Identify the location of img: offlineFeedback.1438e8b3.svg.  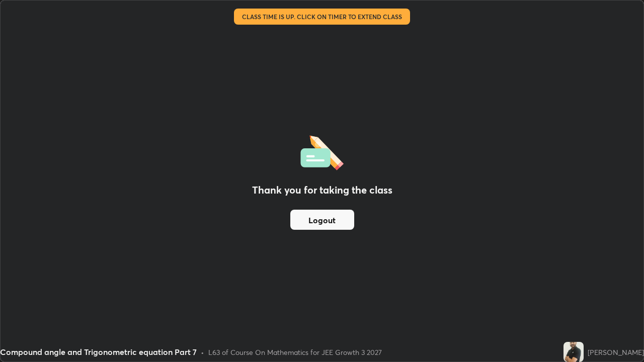
(322, 151).